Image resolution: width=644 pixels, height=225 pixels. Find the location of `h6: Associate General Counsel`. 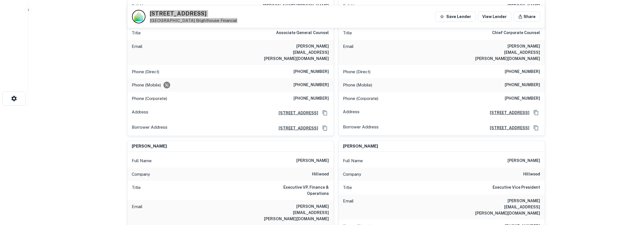

h6: Associate General Counsel is located at coordinates (303, 33).